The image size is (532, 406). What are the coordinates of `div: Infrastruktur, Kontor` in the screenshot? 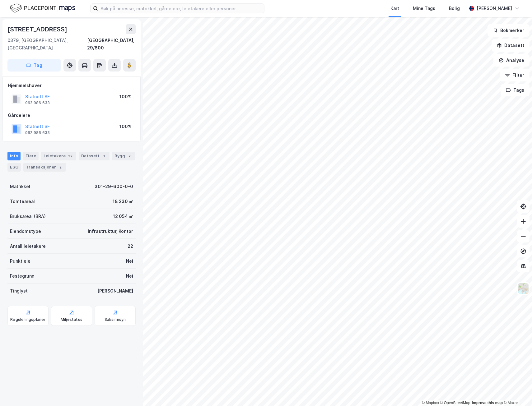 It's located at (110, 231).